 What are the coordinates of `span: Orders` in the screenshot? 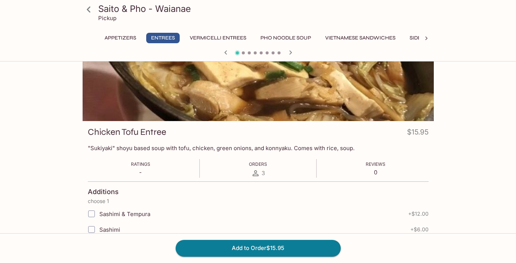 It's located at (258, 164).